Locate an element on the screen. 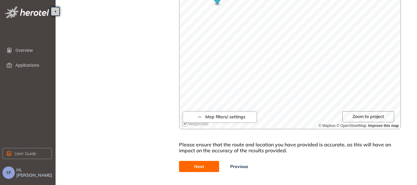 Image resolution: width=417 pixels, height=185 pixels. button: User Guide is located at coordinates (27, 154).